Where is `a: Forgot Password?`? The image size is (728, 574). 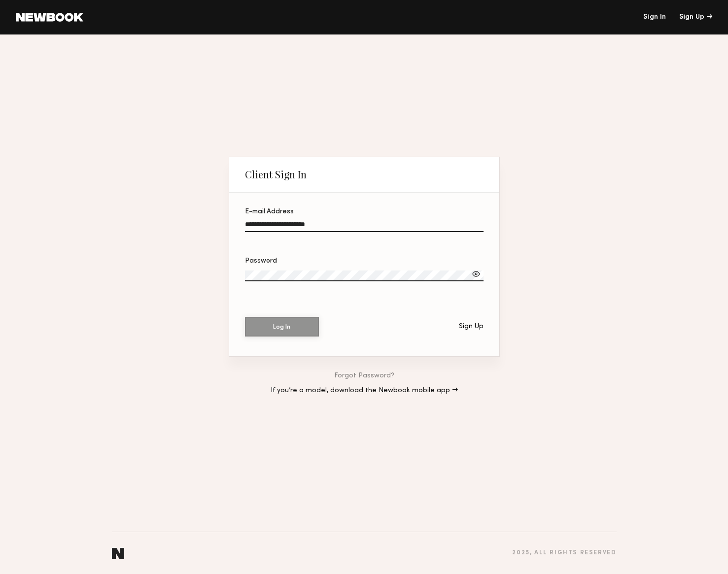 a: Forgot Password? is located at coordinates (364, 376).